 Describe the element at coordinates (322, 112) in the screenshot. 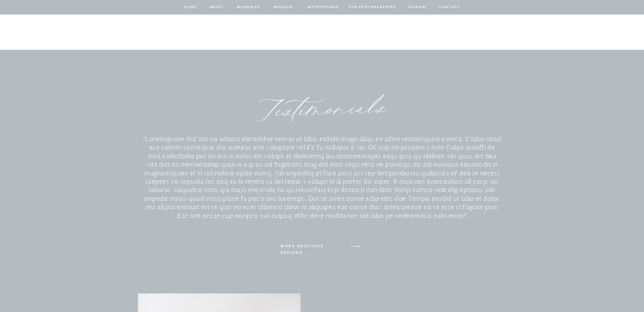

I see `p: Testimonials` at that location.